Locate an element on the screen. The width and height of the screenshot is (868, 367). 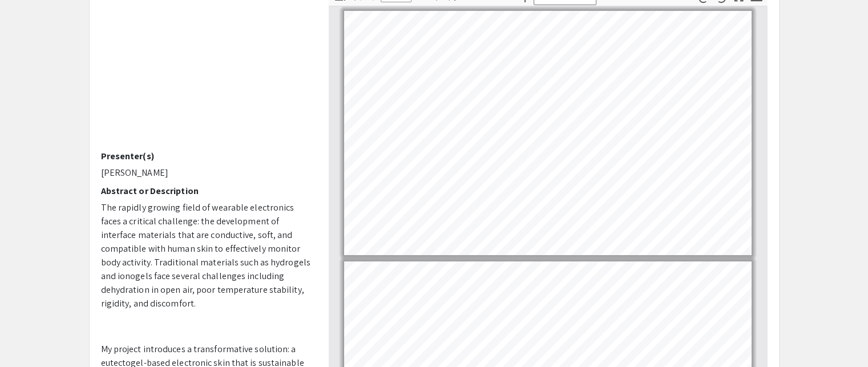
h2: Presenter(s) is located at coordinates (206, 156).